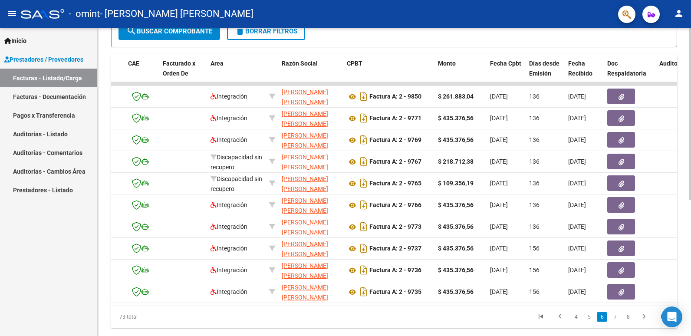  I want to click on strong: Factura A: 2 - 9737, so click(396, 249).